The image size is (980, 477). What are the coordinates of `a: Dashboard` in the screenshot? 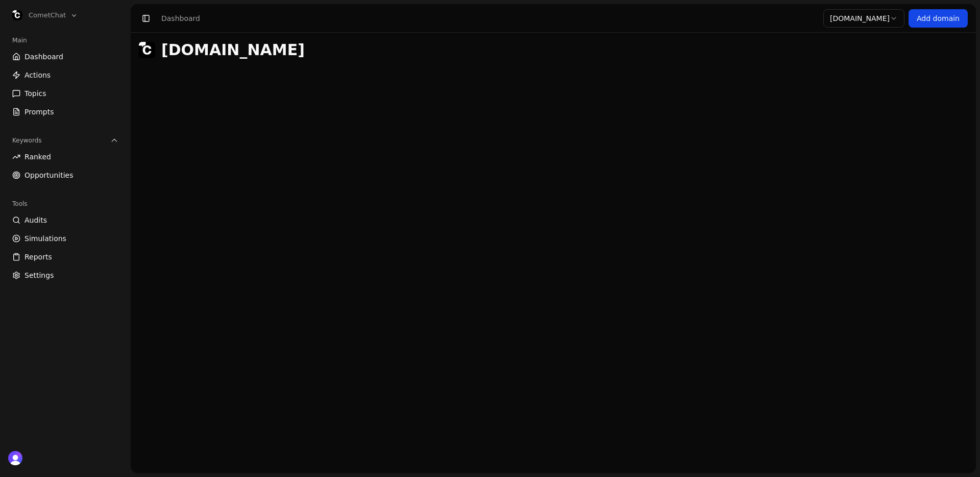 It's located at (65, 56).